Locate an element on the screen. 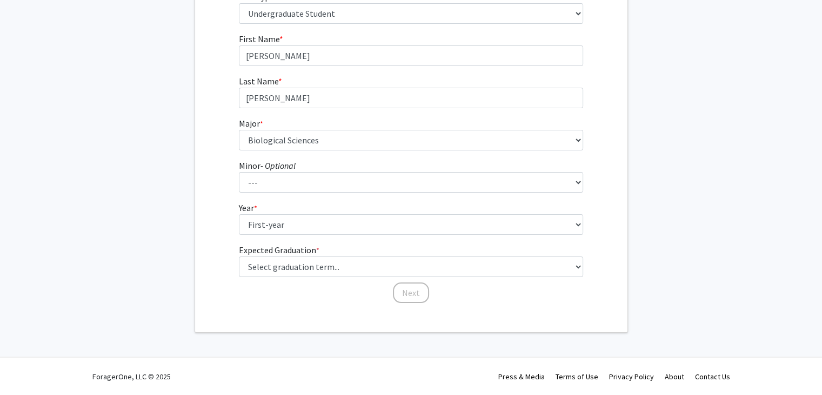 The height and width of the screenshot is (395, 822). label: Minor is located at coordinates (267, 165).